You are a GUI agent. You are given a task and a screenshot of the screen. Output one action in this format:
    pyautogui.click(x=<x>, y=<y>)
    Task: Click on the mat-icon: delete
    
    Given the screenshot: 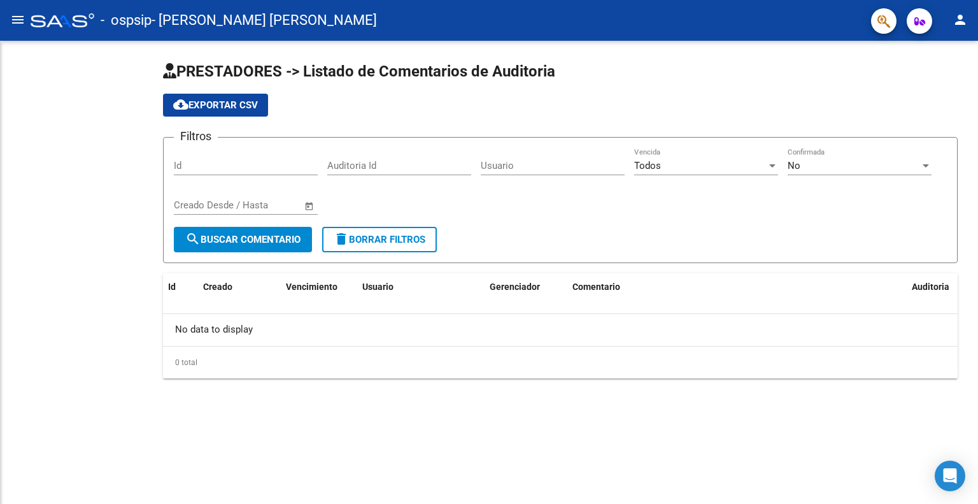 What is the action you would take?
    pyautogui.click(x=341, y=239)
    